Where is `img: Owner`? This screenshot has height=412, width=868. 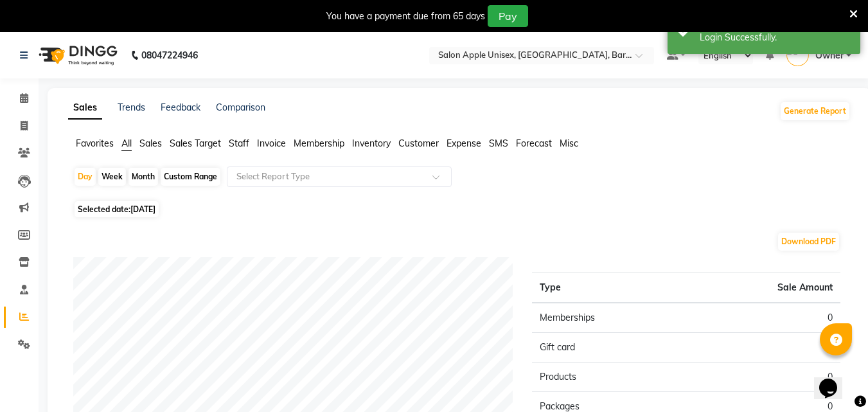 img: Owner is located at coordinates (797, 55).